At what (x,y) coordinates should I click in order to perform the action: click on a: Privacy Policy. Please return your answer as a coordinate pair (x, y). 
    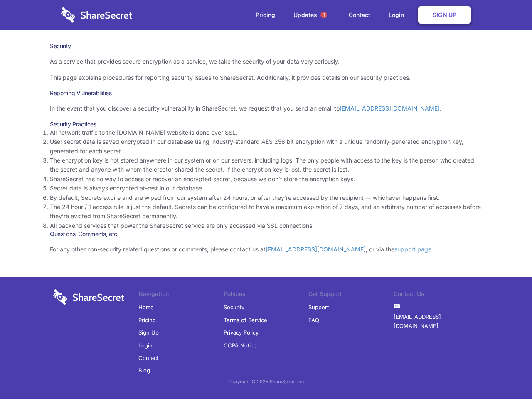
    Looking at the image, I should click on (241, 332).